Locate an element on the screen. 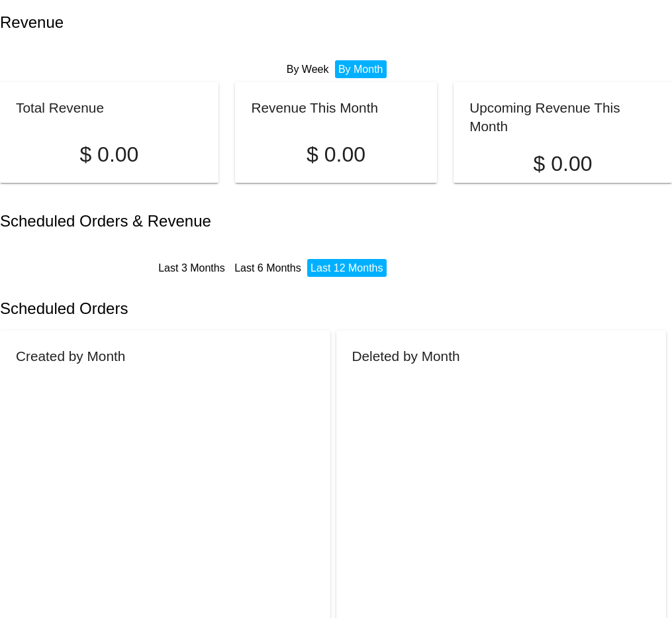 The height and width of the screenshot is (618, 672). li: By Month is located at coordinates (360, 69).